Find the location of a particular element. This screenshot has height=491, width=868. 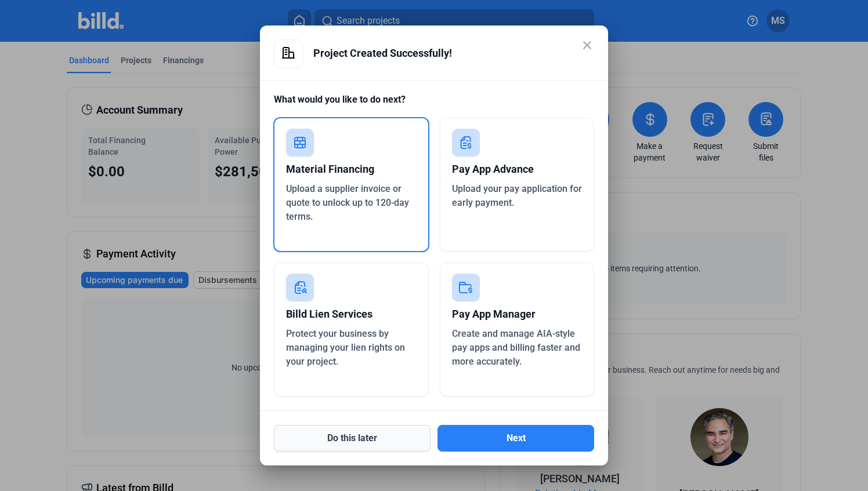

button: Do this later is located at coordinates (352, 438).